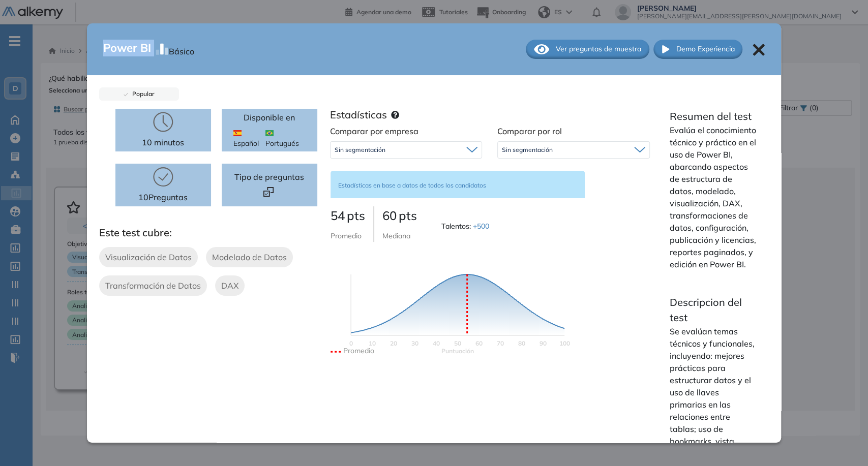 This screenshot has height=466, width=868. I want to click on p: 60, so click(399, 215).